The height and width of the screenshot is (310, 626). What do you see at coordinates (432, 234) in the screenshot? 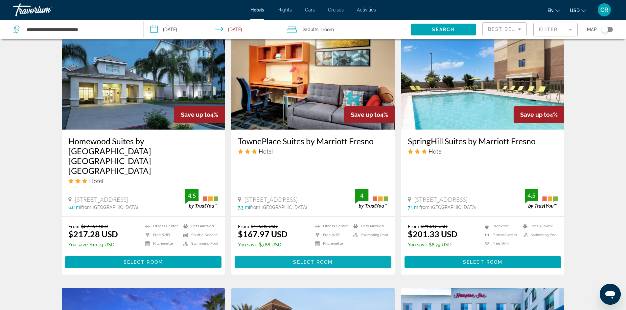
I see `ins: $201.33 USD` at bounding box center [432, 234].